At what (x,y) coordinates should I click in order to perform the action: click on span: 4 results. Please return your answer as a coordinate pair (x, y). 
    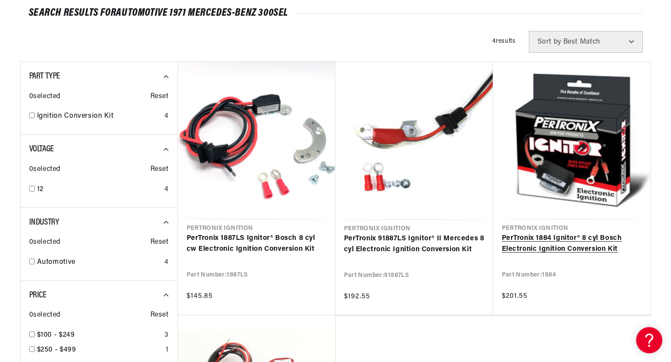
    Looking at the image, I should click on (504, 41).